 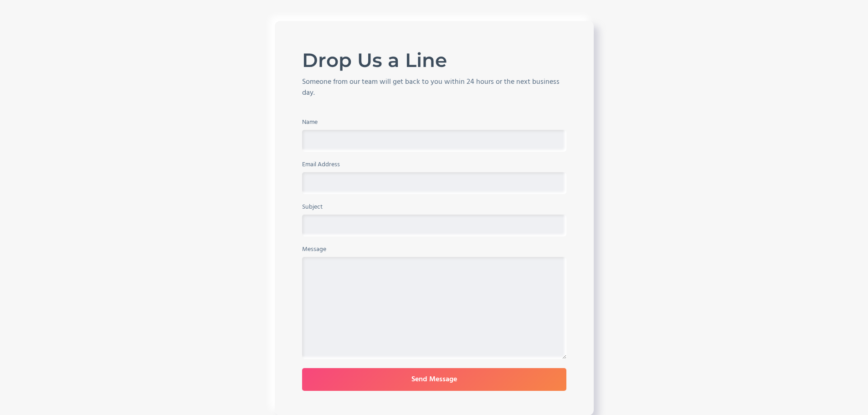 I want to click on label: Subject, so click(x=434, y=207).